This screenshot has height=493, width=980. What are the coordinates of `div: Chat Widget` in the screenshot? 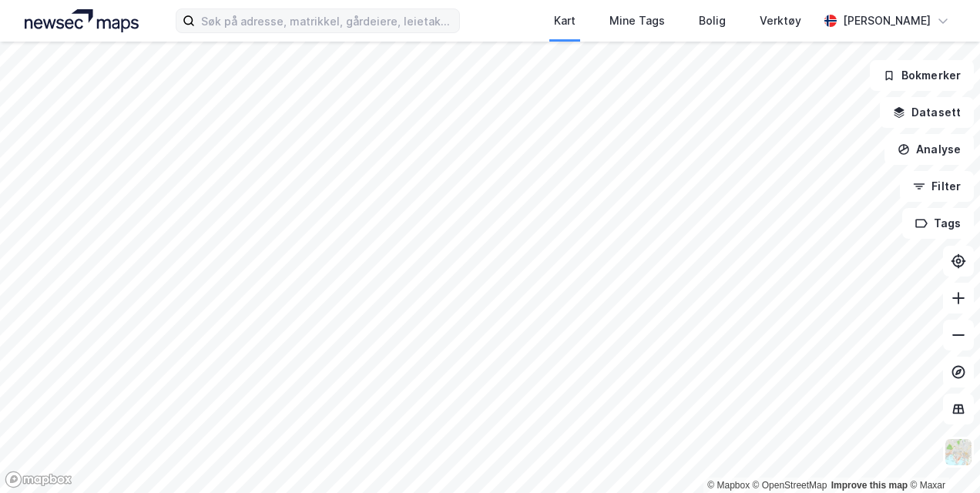 It's located at (942, 456).